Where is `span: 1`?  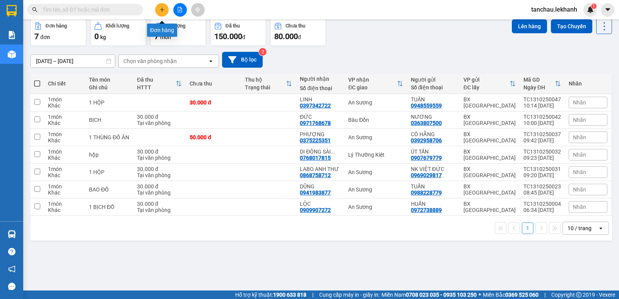 span: 1 is located at coordinates (594, 6).